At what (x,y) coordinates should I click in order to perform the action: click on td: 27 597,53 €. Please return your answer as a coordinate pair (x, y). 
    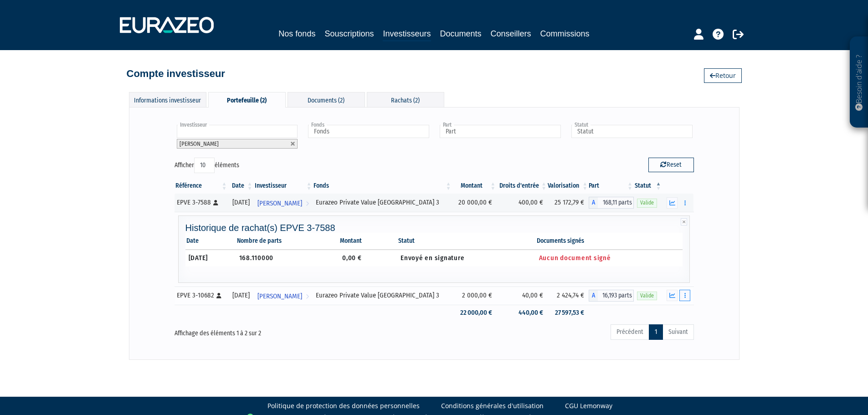
    Looking at the image, I should click on (568, 312).